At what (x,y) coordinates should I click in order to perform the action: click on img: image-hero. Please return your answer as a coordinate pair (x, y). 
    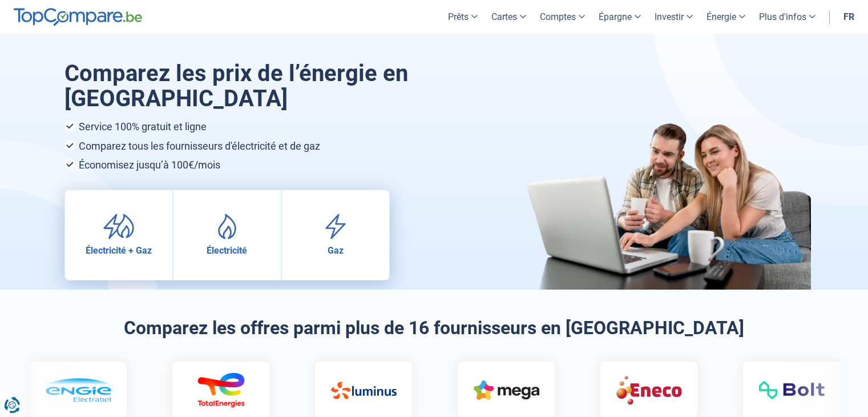
    Looking at the image, I should click on (668, 206).